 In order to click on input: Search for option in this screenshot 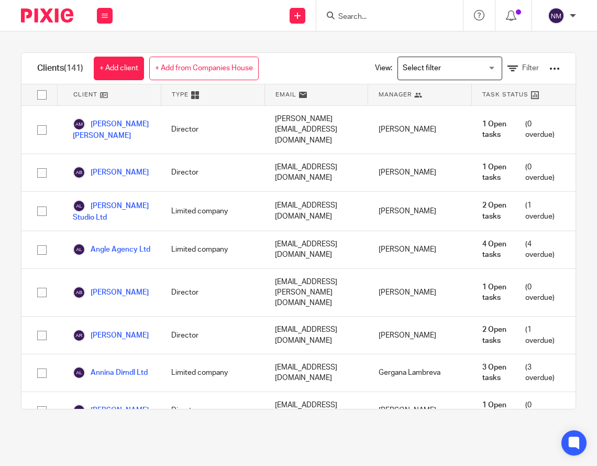, I will do `click(448, 68)`.